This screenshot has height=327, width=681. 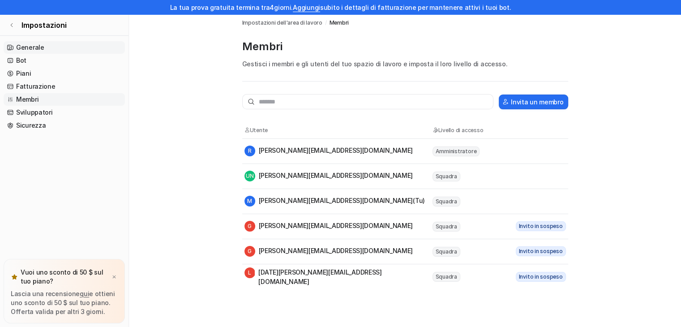 What do you see at coordinates (282, 23) in the screenshot?
I see `a: Impostazioni dell'area di lavoro` at bounding box center [282, 23].